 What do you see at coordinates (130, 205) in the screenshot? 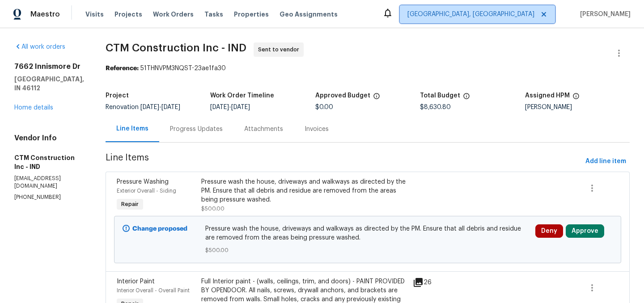
I see `span: Repair` at bounding box center [130, 205].